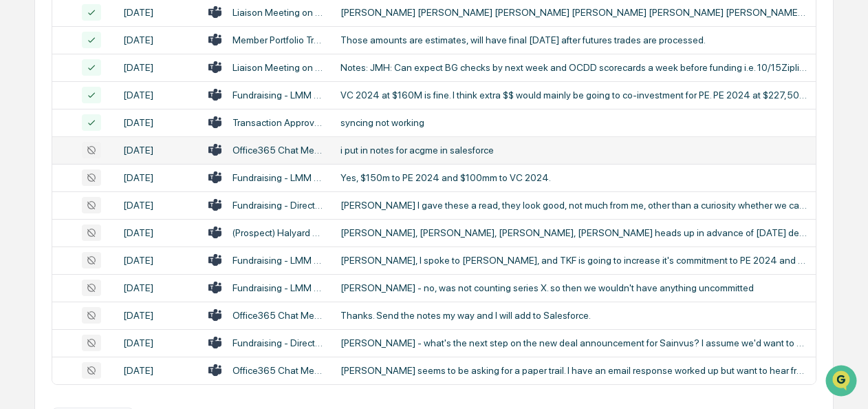 This screenshot has width=868, height=409. I want to click on a: 🔎Data Lookup, so click(50, 206).